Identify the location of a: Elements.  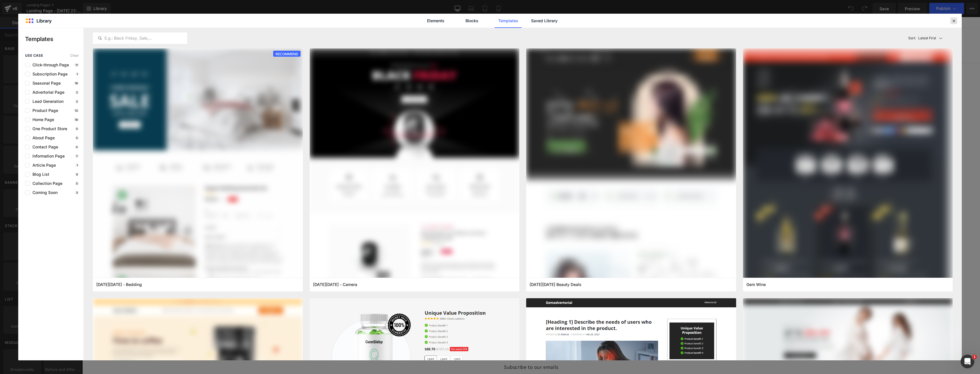
(435, 20).